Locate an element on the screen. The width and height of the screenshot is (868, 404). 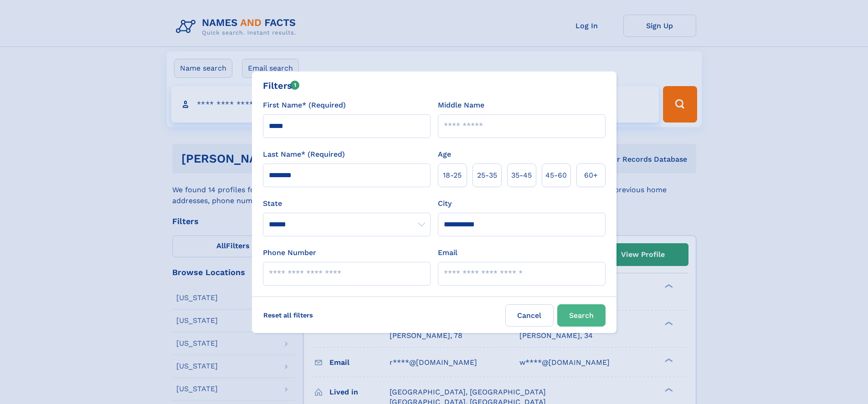
label: Email is located at coordinates (447, 253).